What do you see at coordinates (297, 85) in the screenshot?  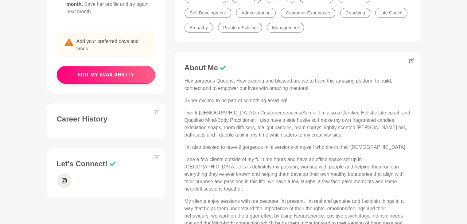 I see `p: Hey gorgeous Queens, How exciting and blessed are we to have this amazing platform to build, conn...` at bounding box center [297, 85].